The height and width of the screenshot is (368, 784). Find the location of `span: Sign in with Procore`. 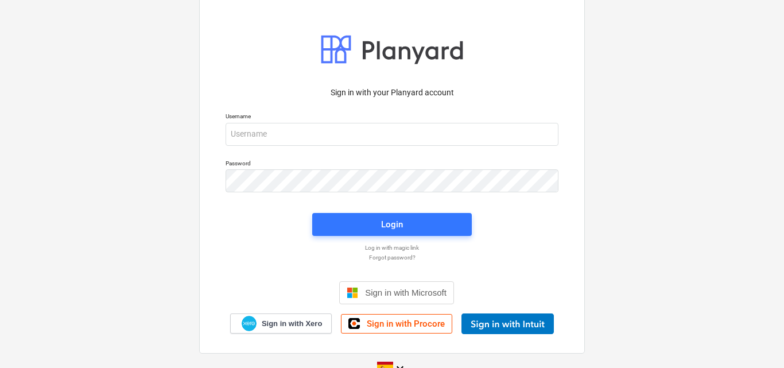

span: Sign in with Procore is located at coordinates (406, 324).